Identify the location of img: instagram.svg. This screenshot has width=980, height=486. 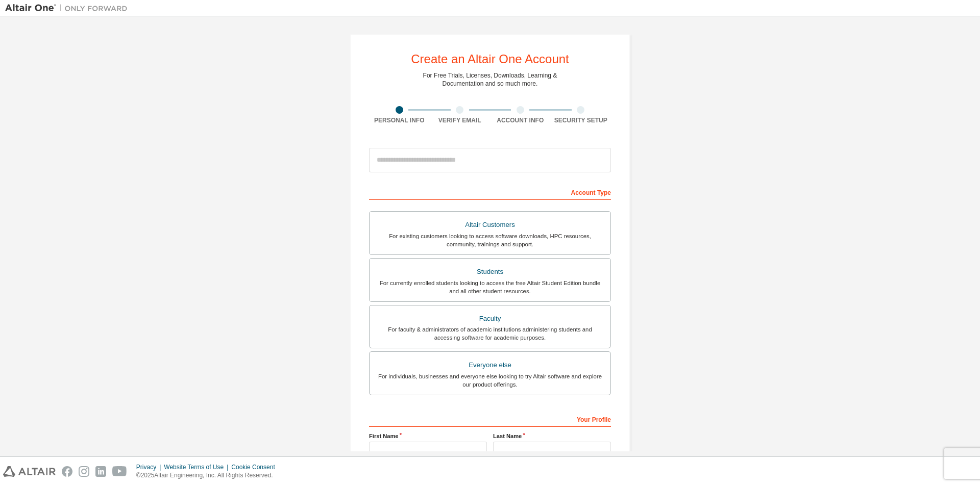
(84, 471).